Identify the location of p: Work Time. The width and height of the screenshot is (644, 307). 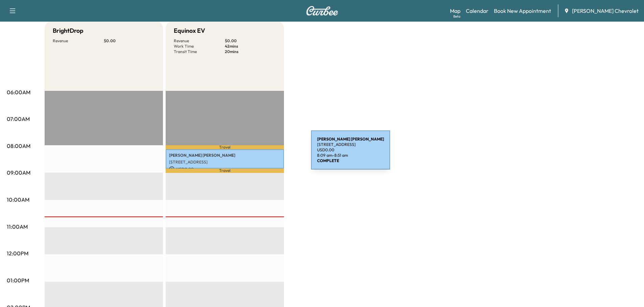
(199, 46).